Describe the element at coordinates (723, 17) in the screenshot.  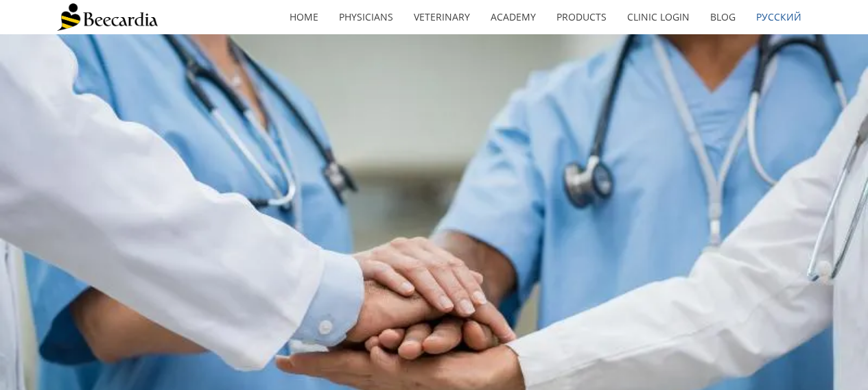
I see `a: Blog` at that location.